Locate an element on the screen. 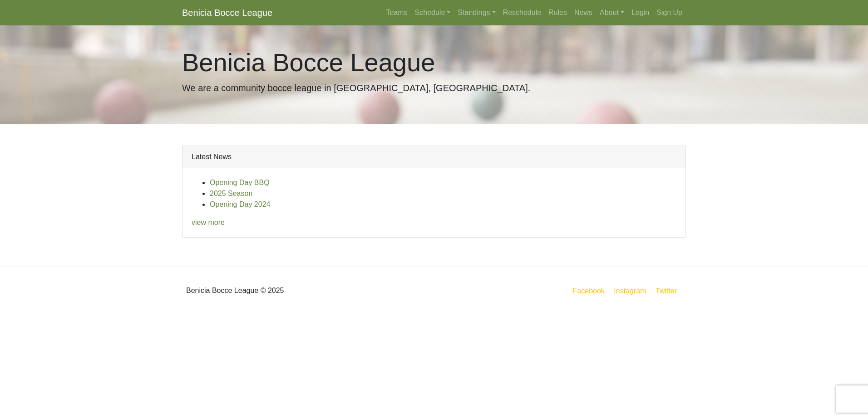 The width and height of the screenshot is (868, 419). a: Reschedule is located at coordinates (522, 13).